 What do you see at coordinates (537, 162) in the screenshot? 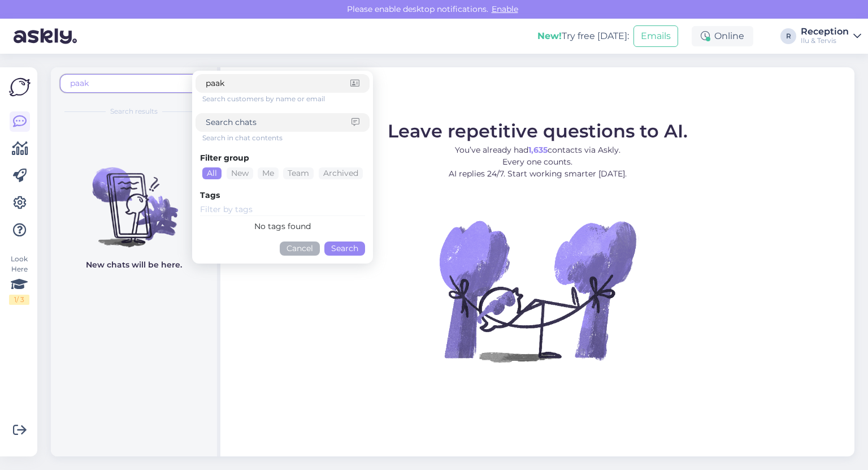
I see `p: You’ve already had contacts via Askly. Every one counts. AI replies 24/7. Start working smarter [...` at bounding box center [537, 162].